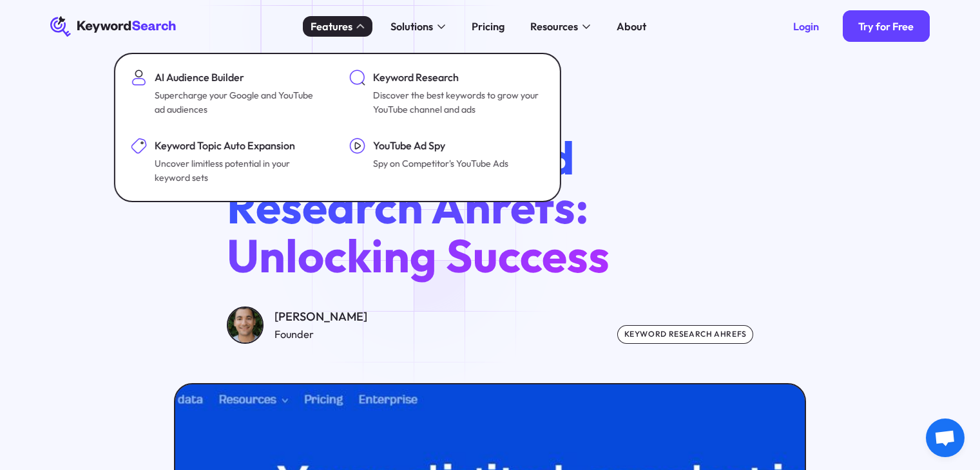 Image resolution: width=980 pixels, height=470 pixels. What do you see at coordinates (886, 25) in the screenshot?
I see `a: Try for Free` at bounding box center [886, 25].